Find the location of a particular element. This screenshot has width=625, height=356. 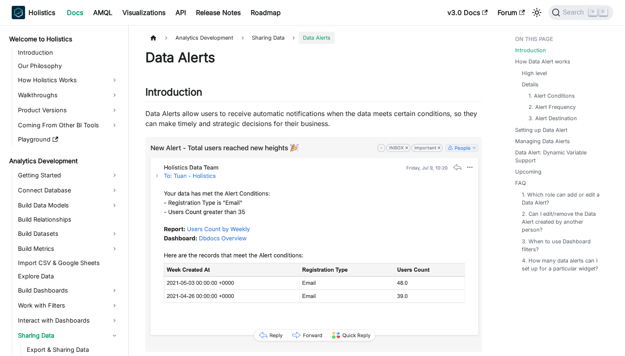

a: High level is located at coordinates (534, 73).